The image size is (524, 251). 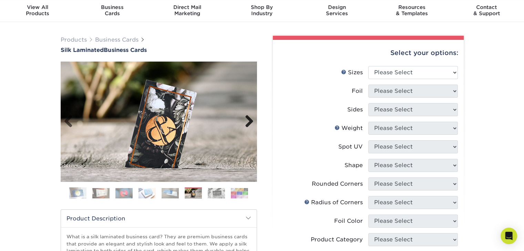 What do you see at coordinates (337, 10) in the screenshot?
I see `div: Services` at bounding box center [337, 10].